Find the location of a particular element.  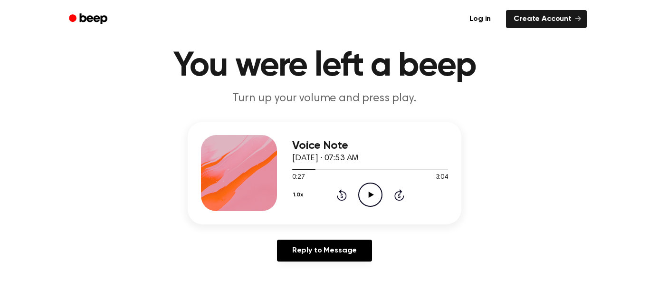

h1: You were left a beep is located at coordinates (325, 66).